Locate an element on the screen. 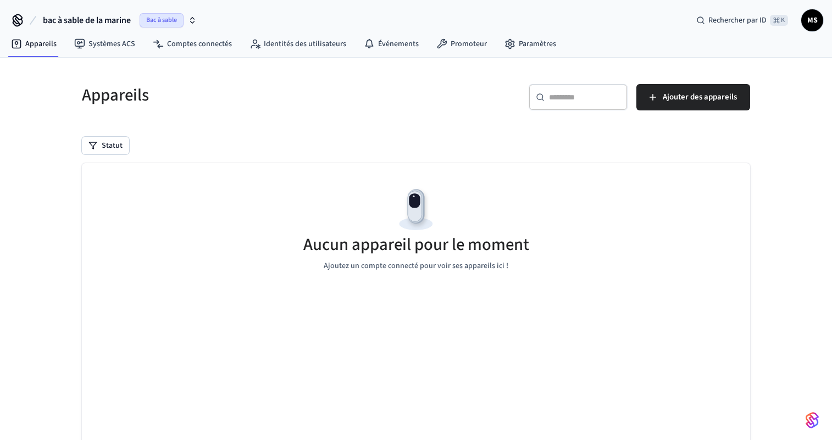 This screenshot has height=440, width=832. font: Aucun appareil pour le moment is located at coordinates (416, 245).